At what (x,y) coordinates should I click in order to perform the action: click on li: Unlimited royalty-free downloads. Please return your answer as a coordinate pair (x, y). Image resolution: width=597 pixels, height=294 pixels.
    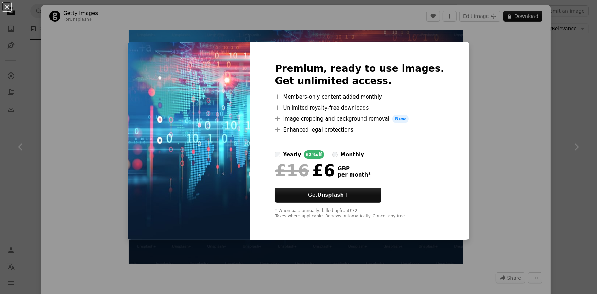
    Looking at the image, I should click on (360, 108).